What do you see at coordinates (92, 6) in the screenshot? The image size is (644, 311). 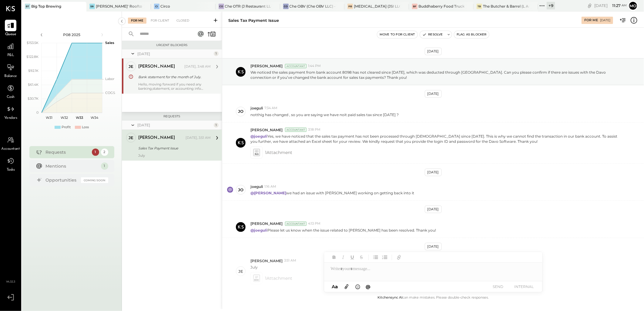 I see `div: SR` at bounding box center [92, 6].